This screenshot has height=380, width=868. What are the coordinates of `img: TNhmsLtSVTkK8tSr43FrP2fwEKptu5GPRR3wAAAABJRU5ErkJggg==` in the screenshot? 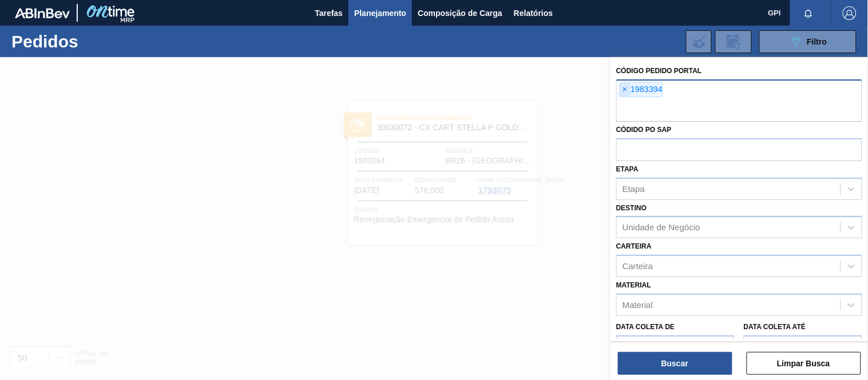 It's located at (42, 13).